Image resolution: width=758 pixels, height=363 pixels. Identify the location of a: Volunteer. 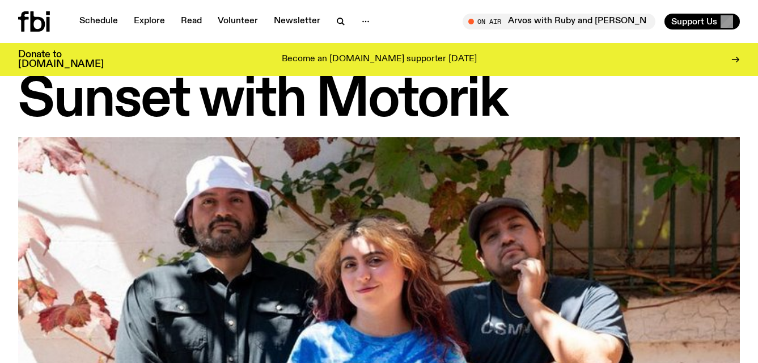
(237, 22).